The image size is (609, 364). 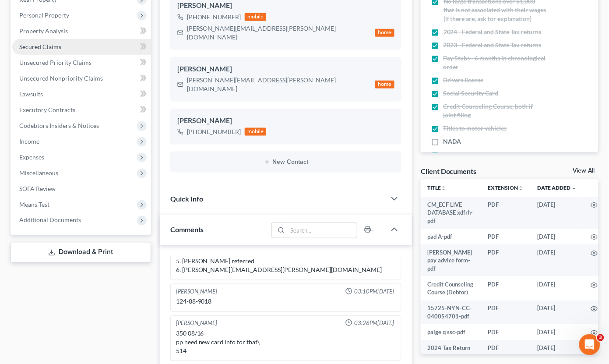 What do you see at coordinates (506, 187) in the screenshot?
I see `a: Extensionunfold_more` at bounding box center [506, 187].